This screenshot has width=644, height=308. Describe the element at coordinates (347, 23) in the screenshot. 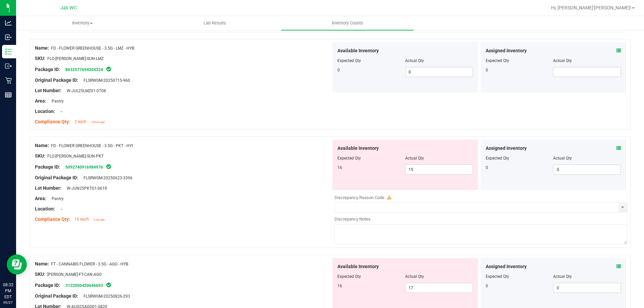

I see `span: Inventory Counts` at that location.